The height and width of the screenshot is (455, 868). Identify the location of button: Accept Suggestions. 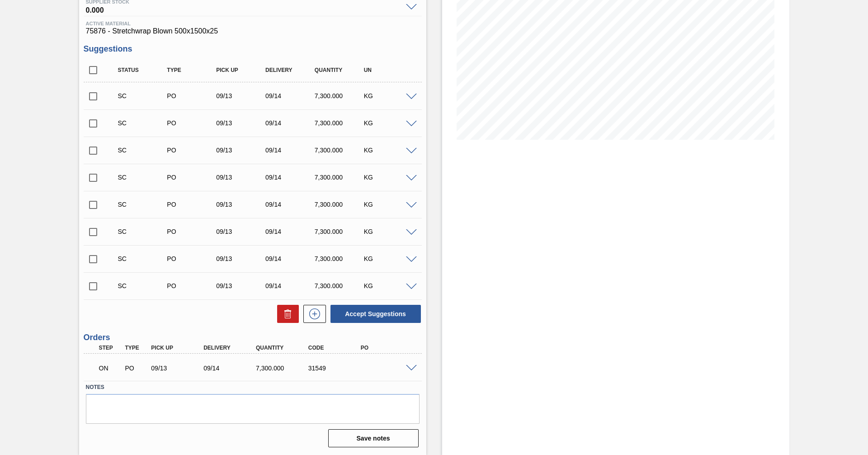
(376, 314).